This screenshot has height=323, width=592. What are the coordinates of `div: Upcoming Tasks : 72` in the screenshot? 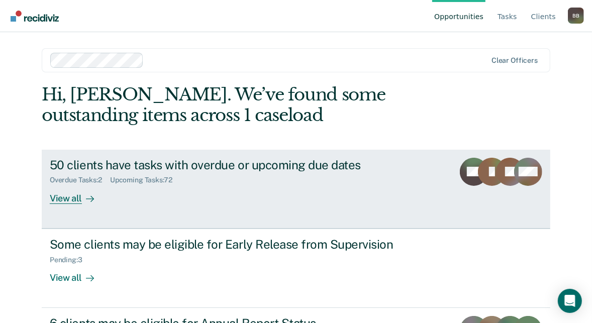 It's located at (145, 180).